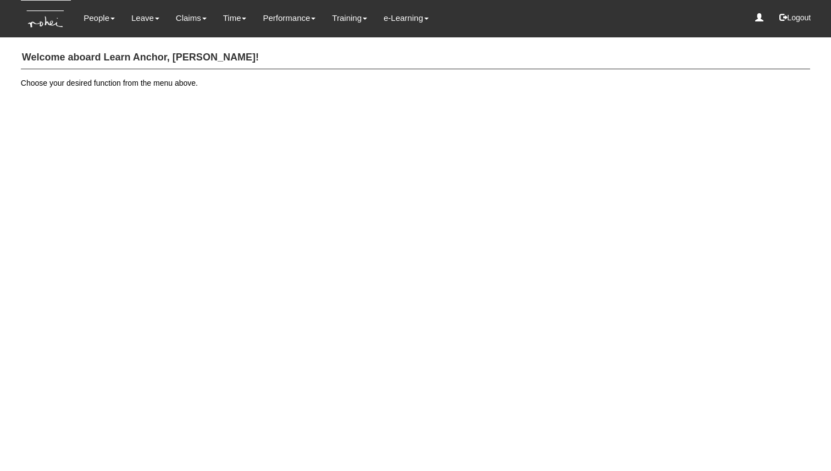 This screenshot has height=471, width=831. What do you see at coordinates (406, 18) in the screenshot?
I see `a: e-Learning` at bounding box center [406, 18].